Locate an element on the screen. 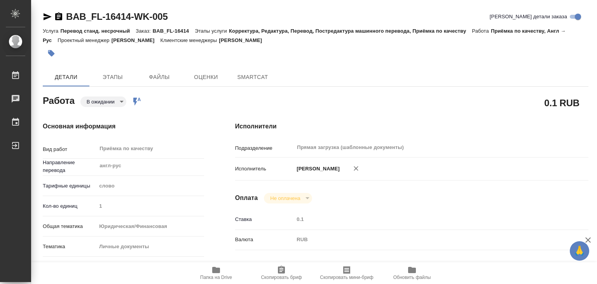 The width and height of the screenshot is (597, 284). span: Файлы is located at coordinates (159, 77).